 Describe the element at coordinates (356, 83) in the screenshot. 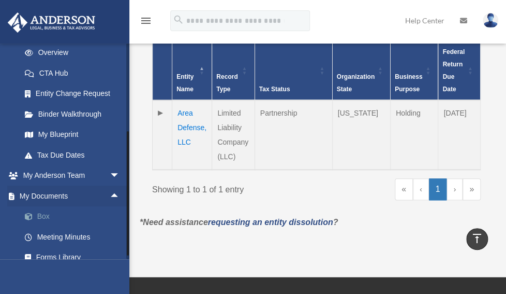

I see `span: Organization State` at that location.